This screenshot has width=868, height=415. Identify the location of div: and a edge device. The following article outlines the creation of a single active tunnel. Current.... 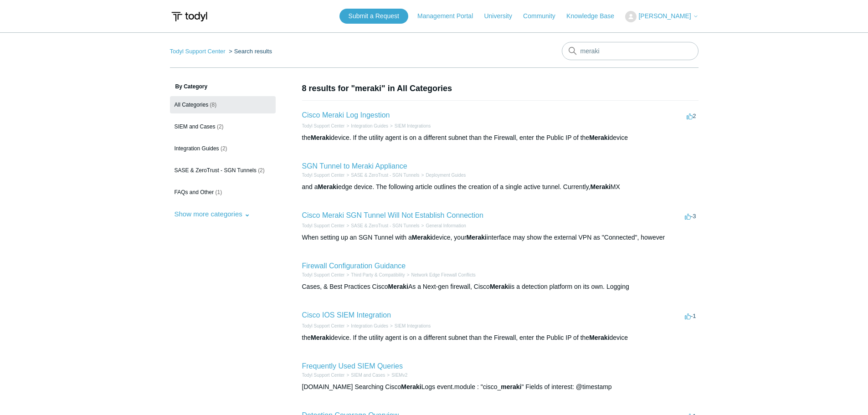
(501, 187).